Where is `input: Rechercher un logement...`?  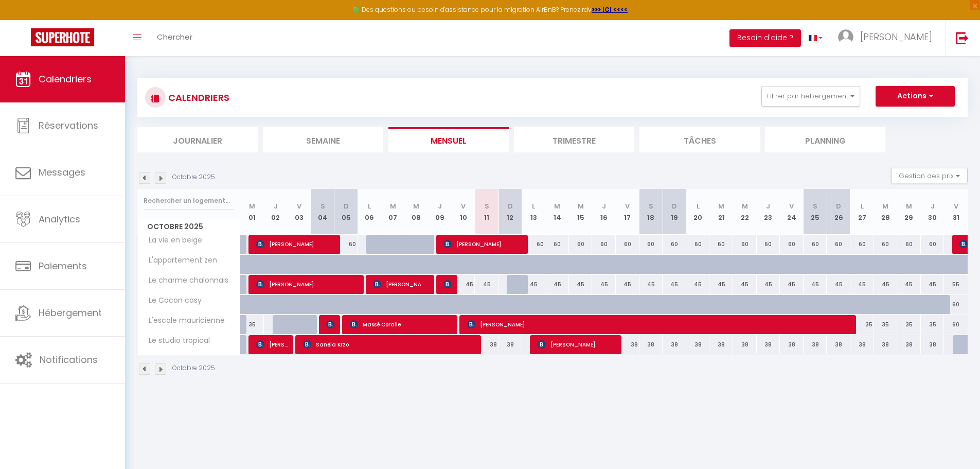
input: Rechercher un logement... is located at coordinates (189, 201).